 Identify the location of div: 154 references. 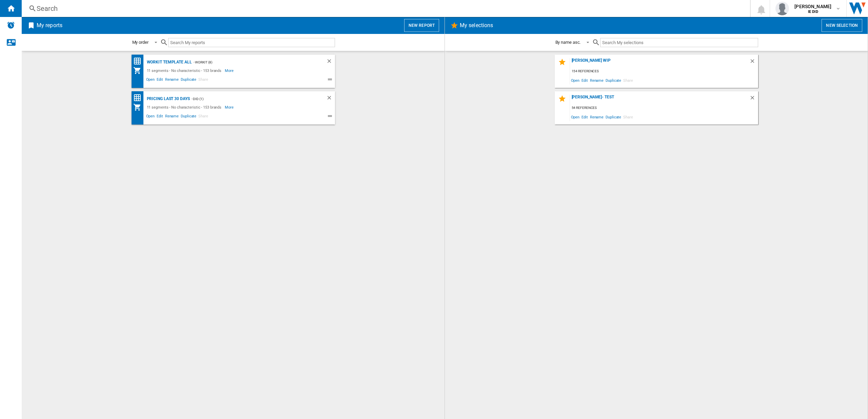
(664, 71).